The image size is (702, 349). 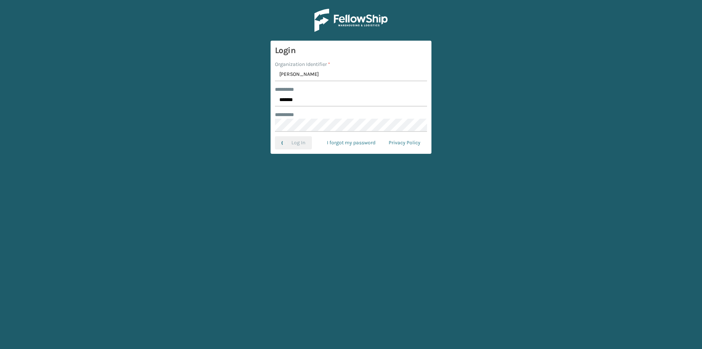 What do you see at coordinates (351, 143) in the screenshot?
I see `a: I forgot my password` at bounding box center [351, 143].